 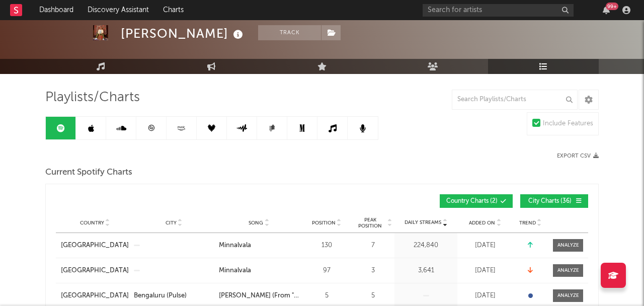 I want to click on span: Playlists/Charts, so click(x=92, y=98).